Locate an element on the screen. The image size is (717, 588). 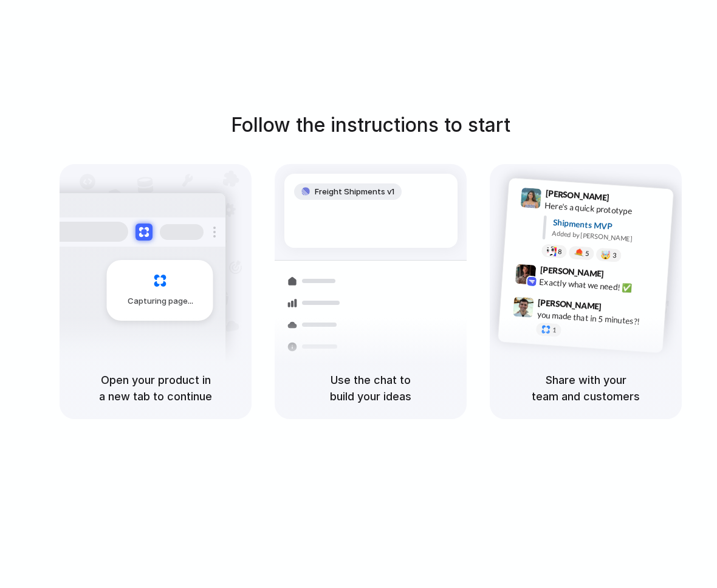
div: you made that in 5 minutes?! is located at coordinates (598, 318).